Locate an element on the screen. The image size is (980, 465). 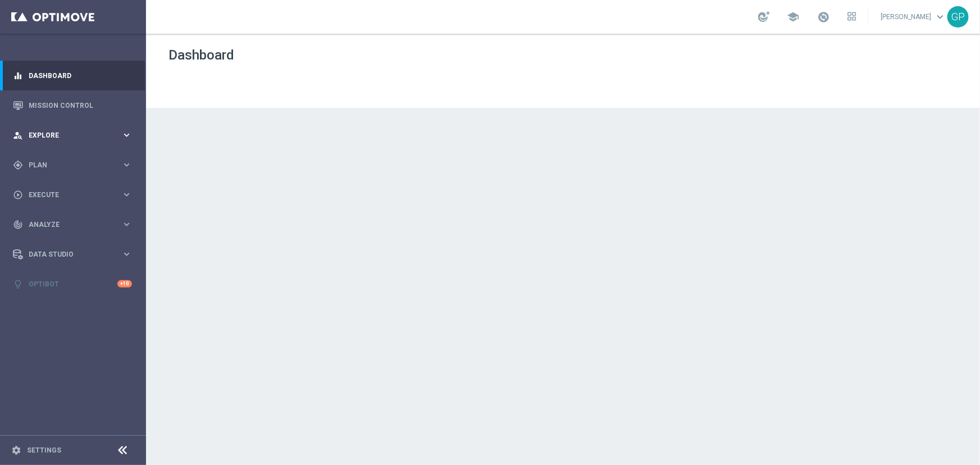
div: Plan is located at coordinates (67, 165).